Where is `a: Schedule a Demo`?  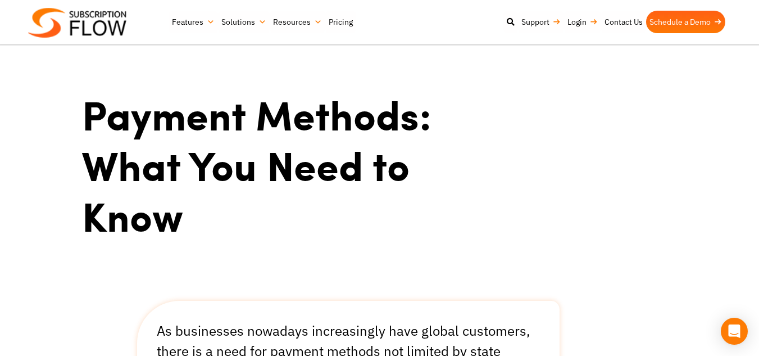
a: Schedule a Demo is located at coordinates (685, 22).